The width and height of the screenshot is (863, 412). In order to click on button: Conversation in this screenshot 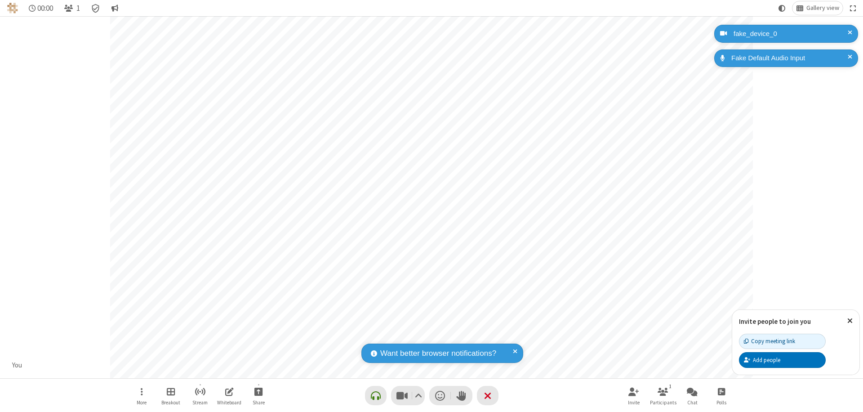, I will do `click(115, 8)`.